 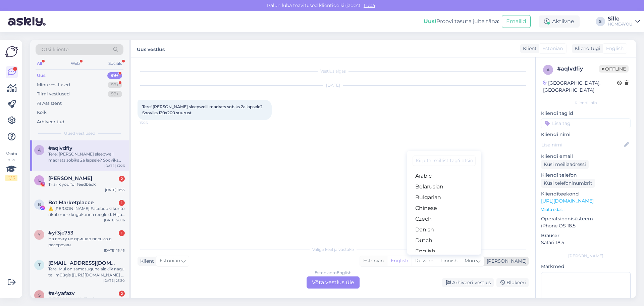 I want to click on div: Finnish, so click(x=449, y=261).